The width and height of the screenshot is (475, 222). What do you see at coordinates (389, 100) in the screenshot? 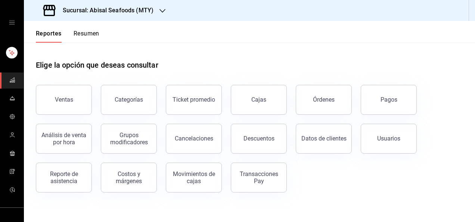
I see `button: Pagos` at bounding box center [389, 100].